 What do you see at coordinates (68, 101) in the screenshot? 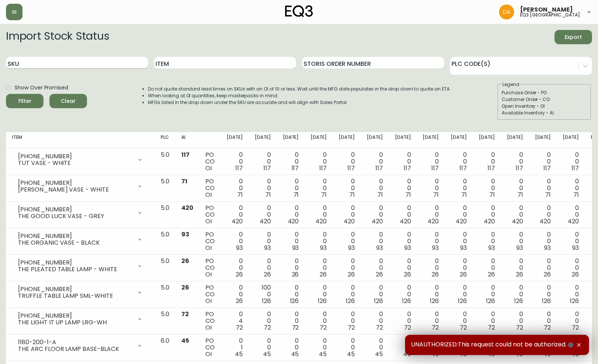
I see `button: Clear` at bounding box center [68, 101].